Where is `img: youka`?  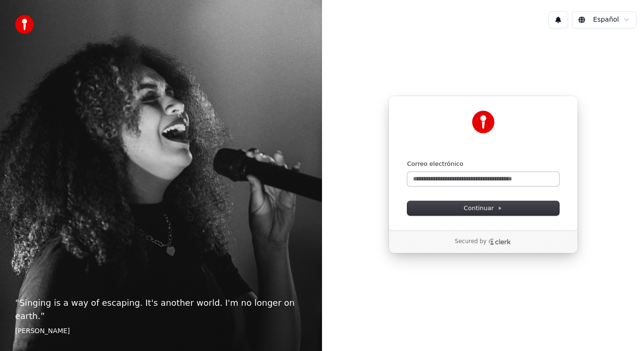
img: youka is located at coordinates (24, 24).